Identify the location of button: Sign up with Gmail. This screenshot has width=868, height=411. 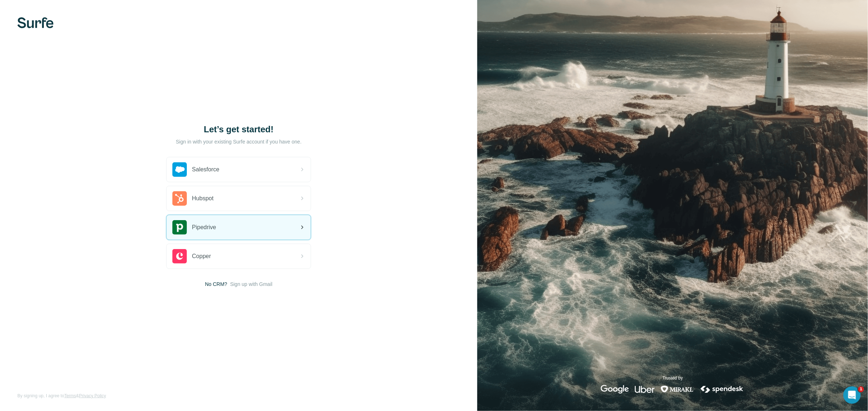
(251, 284).